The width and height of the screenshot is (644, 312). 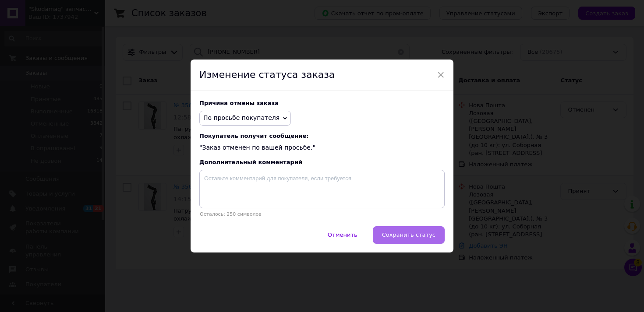 What do you see at coordinates (241, 118) in the screenshot?
I see `span: По просьбе покупателя` at bounding box center [241, 118].